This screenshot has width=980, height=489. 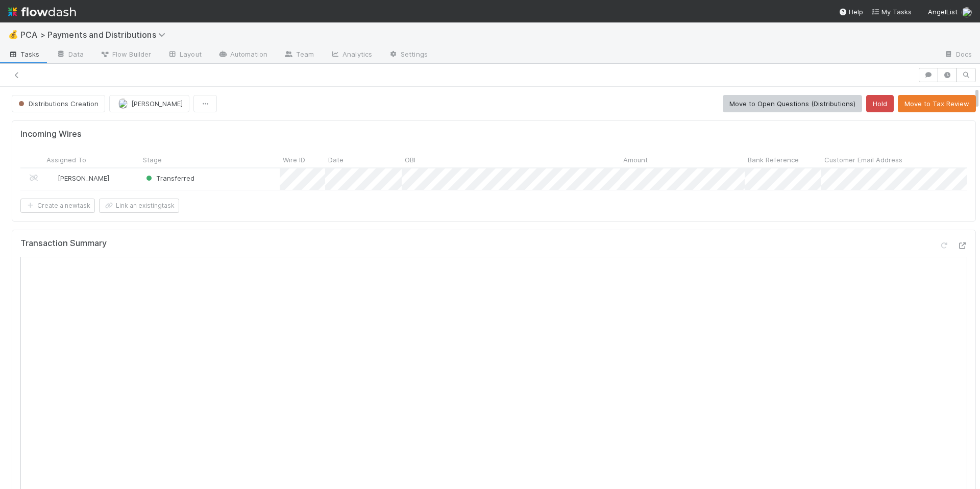 I want to click on a: Settings, so click(x=408, y=55).